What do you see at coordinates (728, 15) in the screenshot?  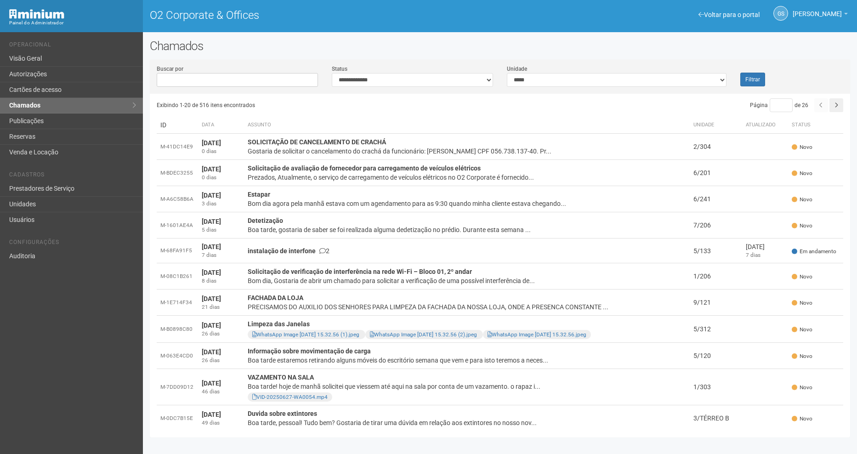 I see `a: Voltar para o portal` at bounding box center [728, 15].